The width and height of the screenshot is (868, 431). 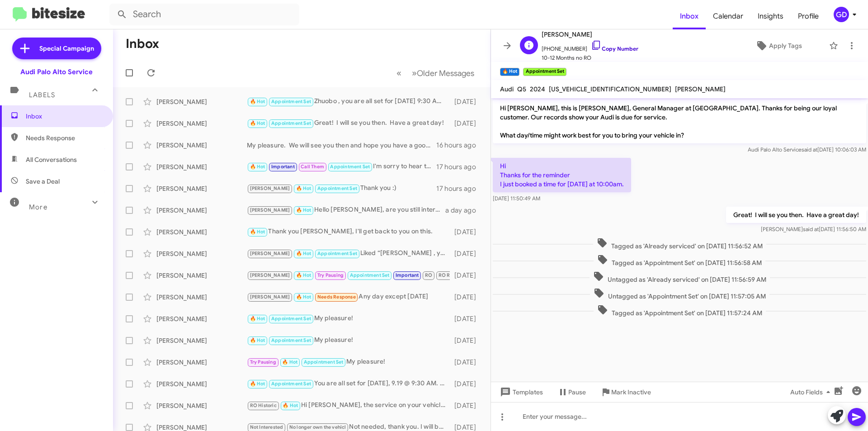 What do you see at coordinates (263, 405) in the screenshot?
I see `span: RO Historic` at bounding box center [263, 405].